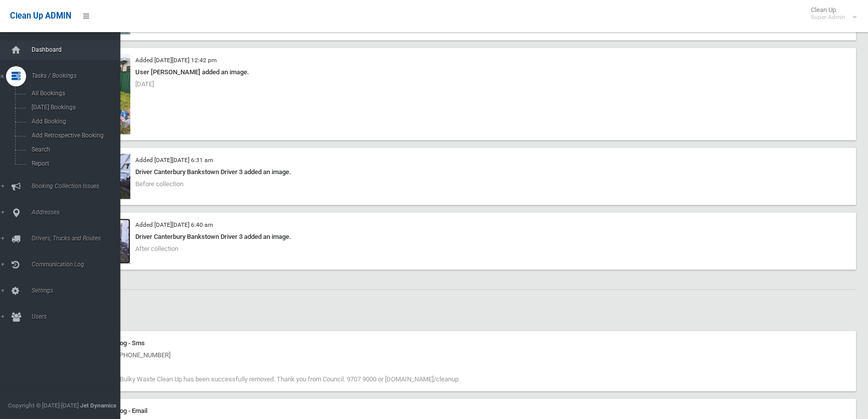  What do you see at coordinates (265, 379) in the screenshot?
I see `span: Good news! Your Bulky Waste Clean Up has been successfully removed. Thank you from Council. 9707 ...` at bounding box center [265, 379].